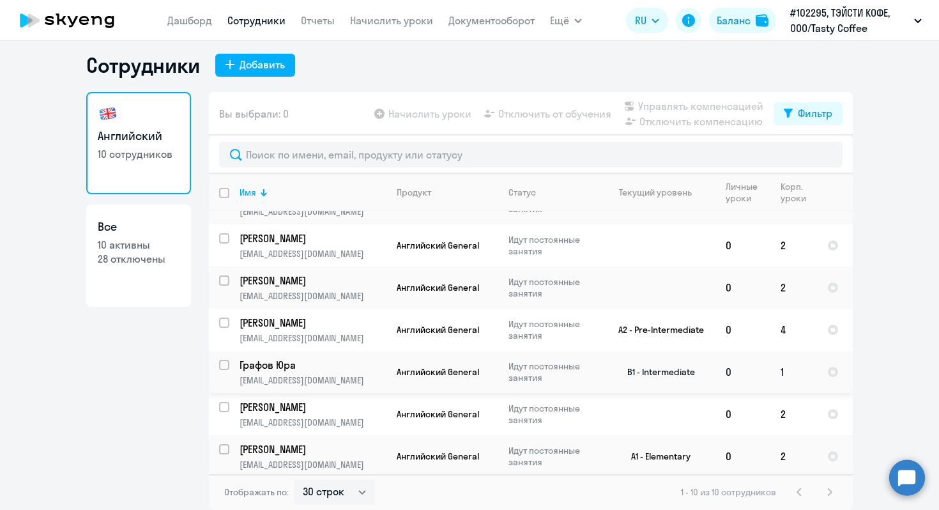 Image resolution: width=939 pixels, height=510 pixels. Describe the element at coordinates (256, 20) in the screenshot. I see `a: Сотрудники` at that location.